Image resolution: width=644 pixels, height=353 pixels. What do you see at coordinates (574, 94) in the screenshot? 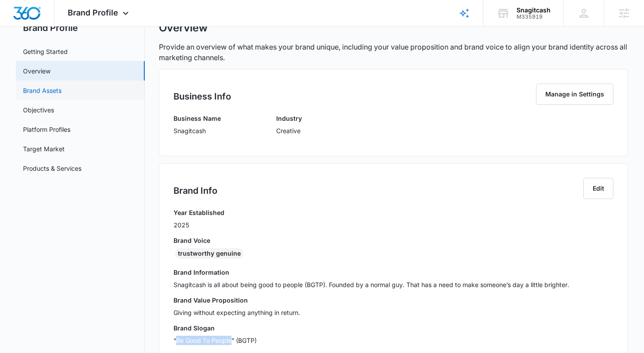
I see `button: Manage in Settings` at bounding box center [574, 94].